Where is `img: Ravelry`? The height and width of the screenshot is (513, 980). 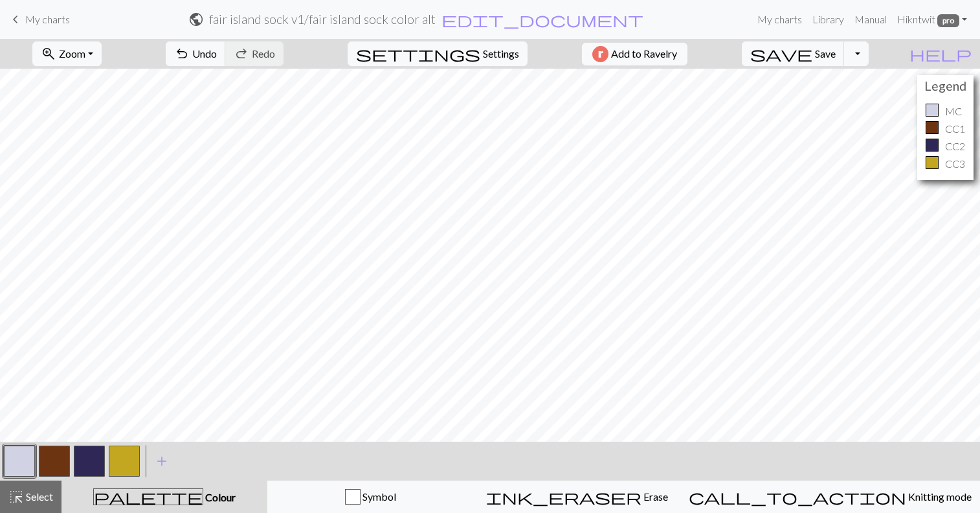
img: Ravelry is located at coordinates (600, 54).